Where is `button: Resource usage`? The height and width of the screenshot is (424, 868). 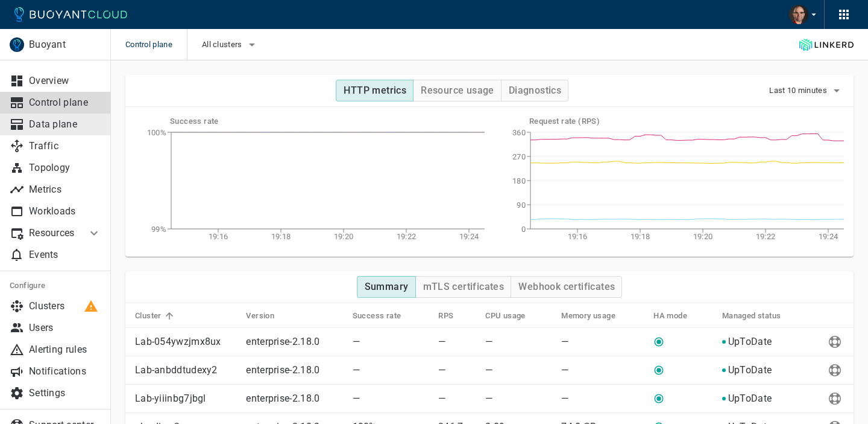 button: Resource usage is located at coordinates (457, 91).